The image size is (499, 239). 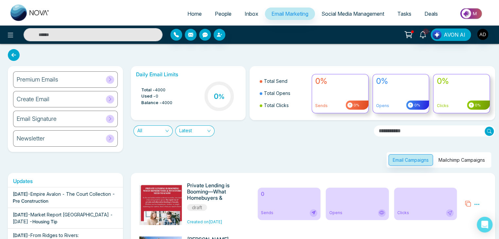 What do you see at coordinates (284, 81) in the screenshot?
I see `li: Total Send` at bounding box center [284, 81].